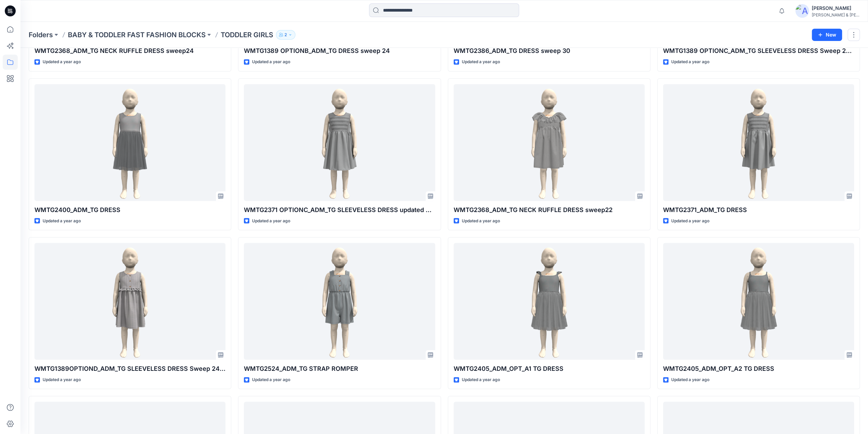  What do you see at coordinates (130, 301) in the screenshot?
I see `a: WMTG1389OPTIOND_ADM_TG SLEEVELESS DRESS Sweep 24 updated 6.5` at bounding box center [130, 301].